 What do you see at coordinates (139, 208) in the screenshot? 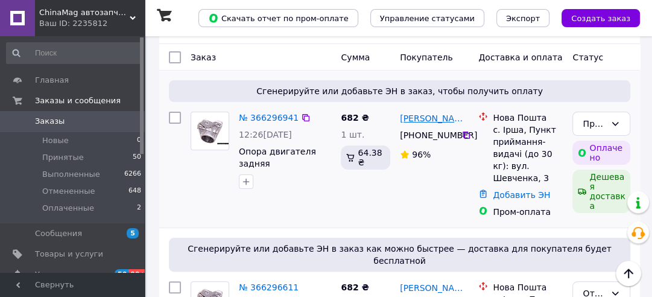
I see `span: 2` at bounding box center [139, 208].